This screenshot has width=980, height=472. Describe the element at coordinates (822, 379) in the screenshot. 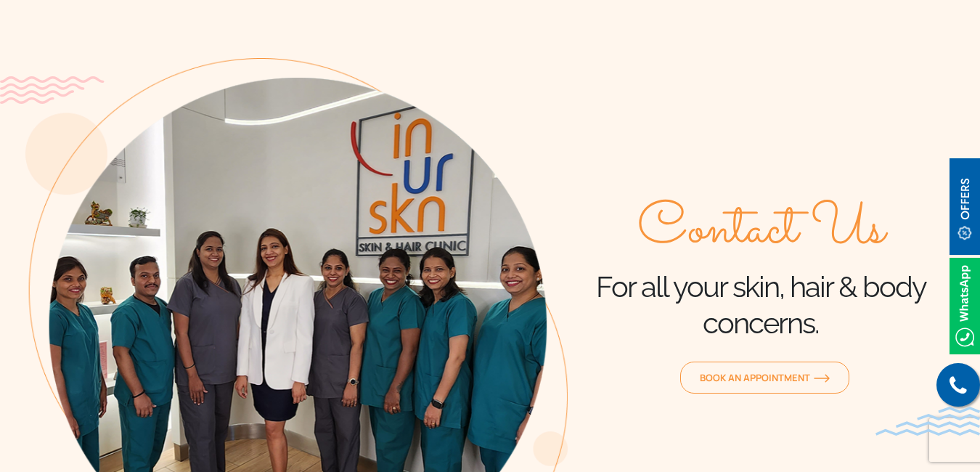

I see `img: orange-arrow` at that location.